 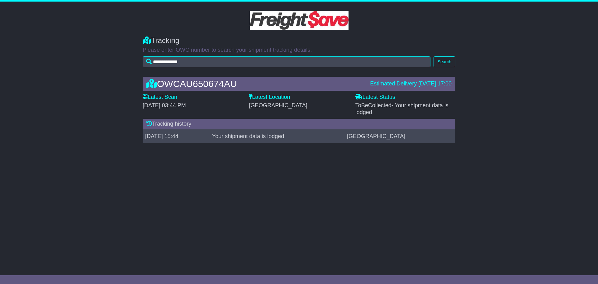 I want to click on label: Latest Status, so click(x=375, y=97).